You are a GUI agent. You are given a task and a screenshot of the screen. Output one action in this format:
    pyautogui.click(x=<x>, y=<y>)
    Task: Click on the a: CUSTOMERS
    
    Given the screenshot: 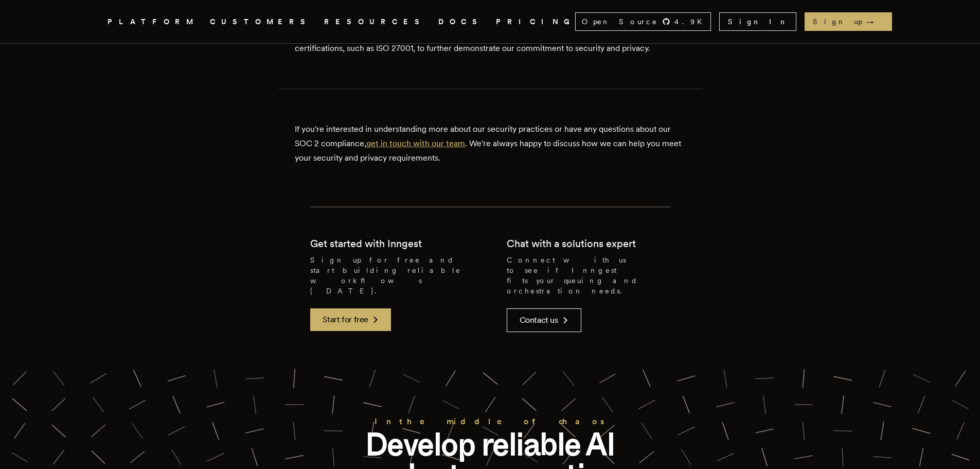 What is the action you would take?
    pyautogui.click(x=261, y=22)
    